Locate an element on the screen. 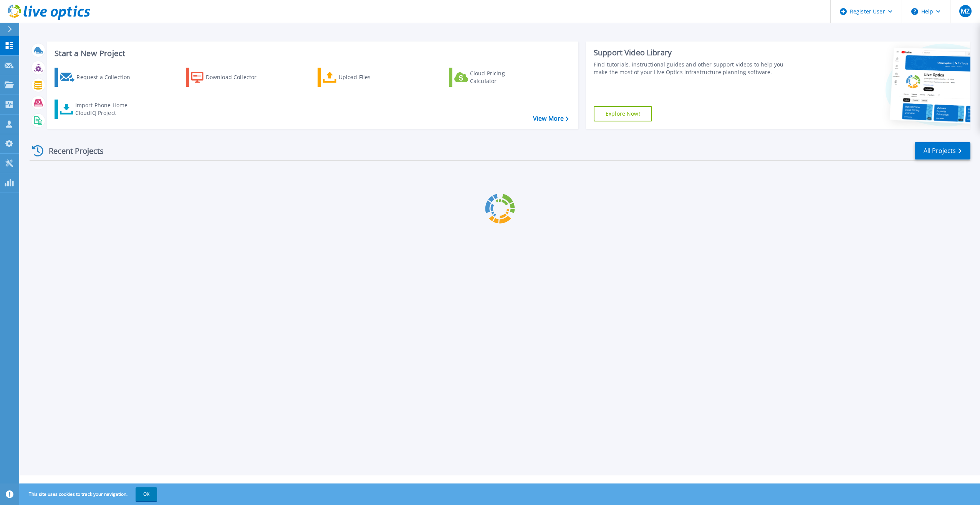  h3: Start a New Project is located at coordinates (311, 54).